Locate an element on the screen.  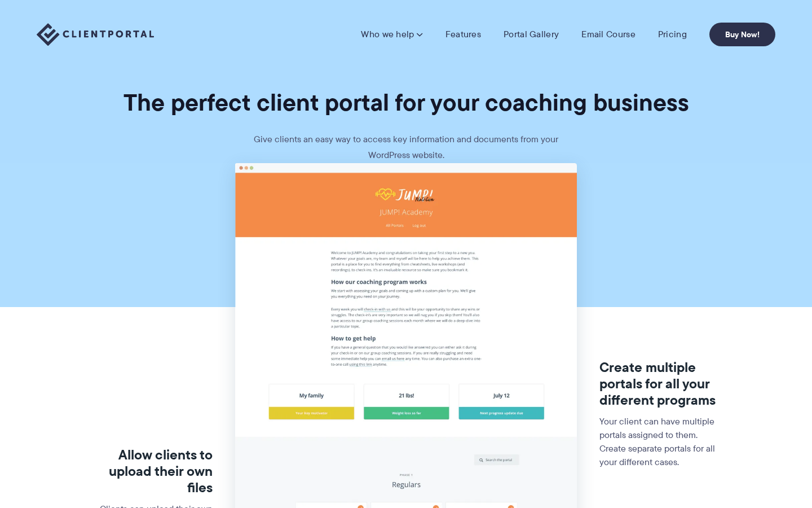
a: Portal Gallery is located at coordinates (531, 35).